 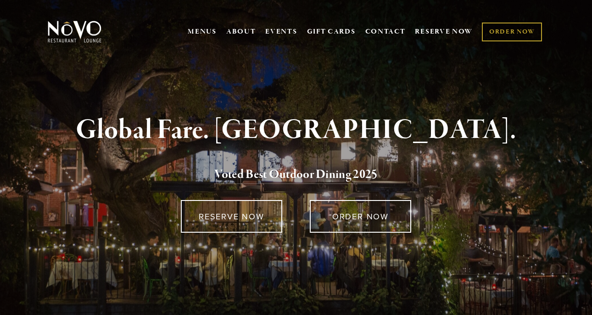 What do you see at coordinates (281, 32) in the screenshot?
I see `a: EVENTS` at bounding box center [281, 32].